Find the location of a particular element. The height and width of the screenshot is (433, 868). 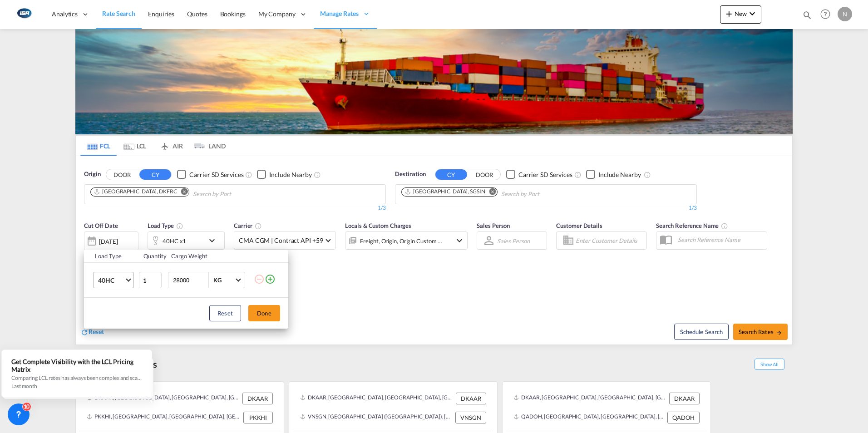

button: Reset is located at coordinates (225, 313).